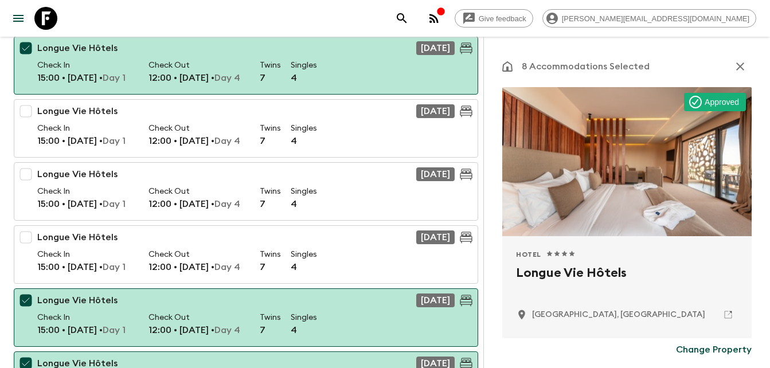  Describe the element at coordinates (502, 18) in the screenshot. I see `span: Give feedback` at that location.